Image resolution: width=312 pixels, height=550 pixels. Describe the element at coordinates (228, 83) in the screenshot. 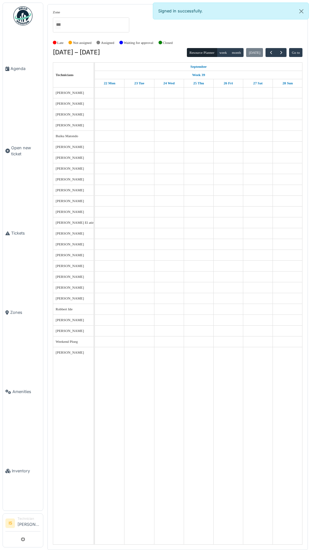

I see `a: September 26, 2025` at that location.